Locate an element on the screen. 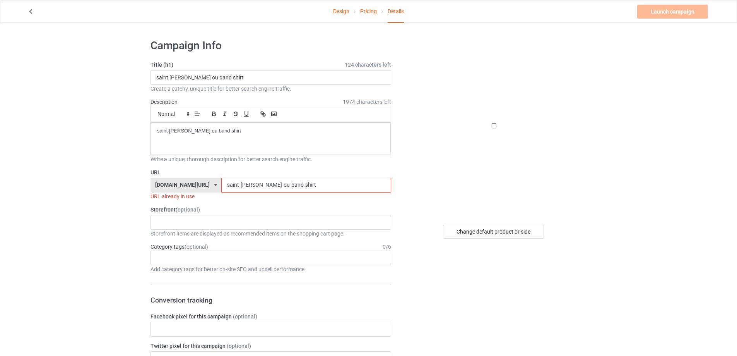 This screenshot has height=356, width=737. div: Add category tags for better on-site SEO and upsell performance. is located at coordinates (271, 269).